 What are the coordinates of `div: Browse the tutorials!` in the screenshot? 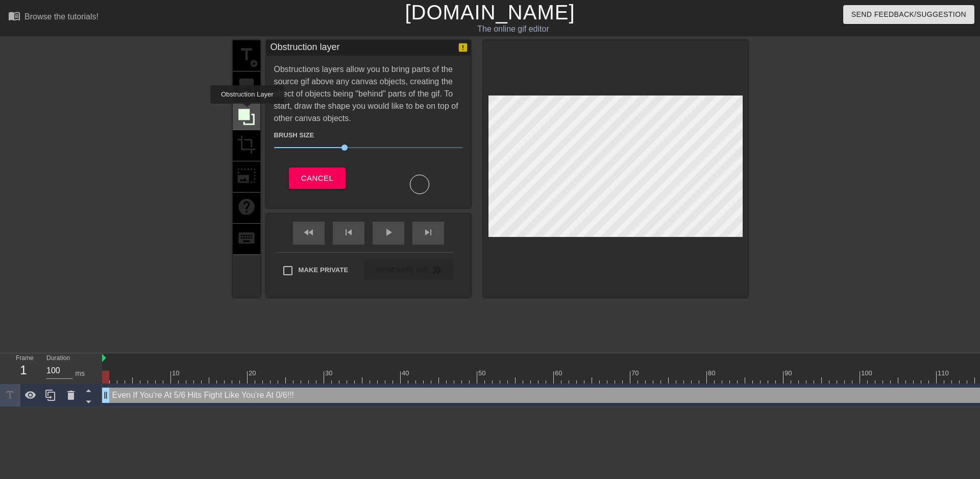 It's located at (61, 16).